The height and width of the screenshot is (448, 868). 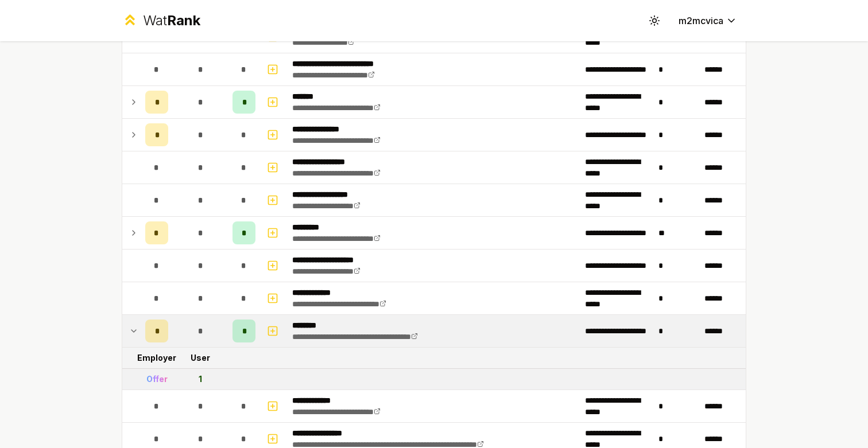 I want to click on a: WatRank, so click(x=161, y=21).